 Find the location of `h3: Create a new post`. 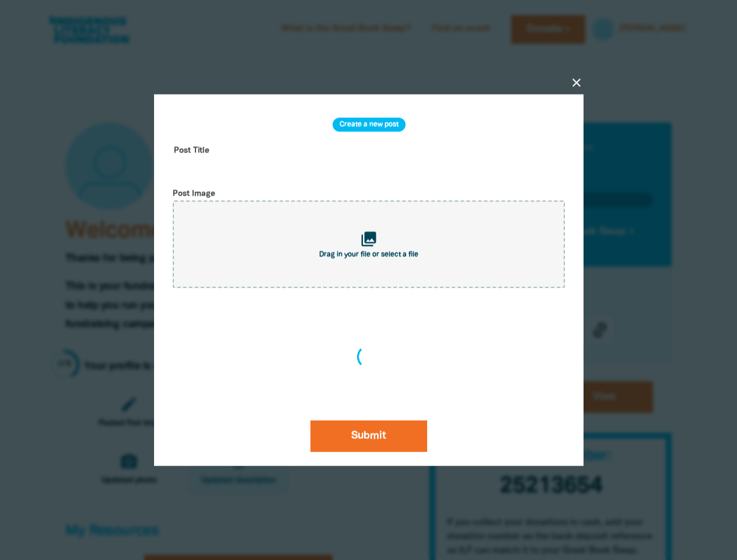

h3: Create a new post is located at coordinates (368, 125).